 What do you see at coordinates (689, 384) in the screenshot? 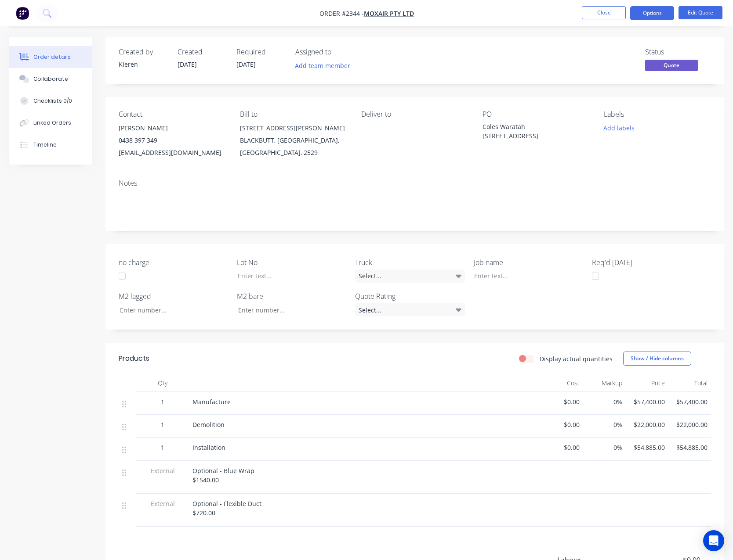
I see `div: Total` at bounding box center [689, 384].